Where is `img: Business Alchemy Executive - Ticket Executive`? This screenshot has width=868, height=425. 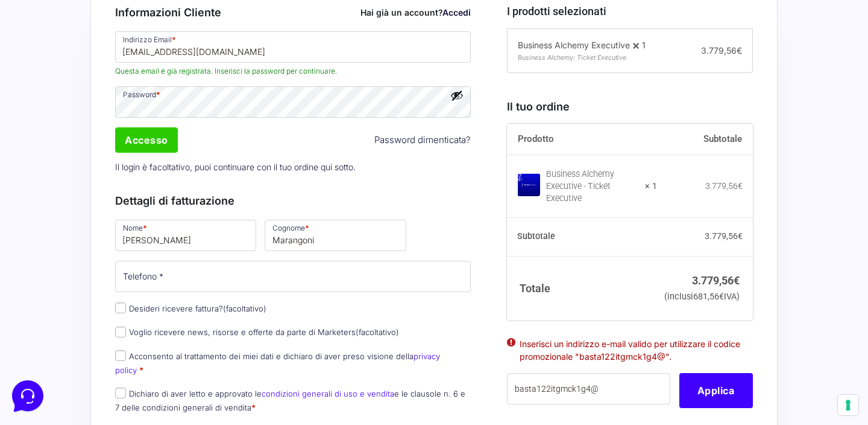 img: Business Alchemy Executive - Ticket Executive is located at coordinates (528, 185).